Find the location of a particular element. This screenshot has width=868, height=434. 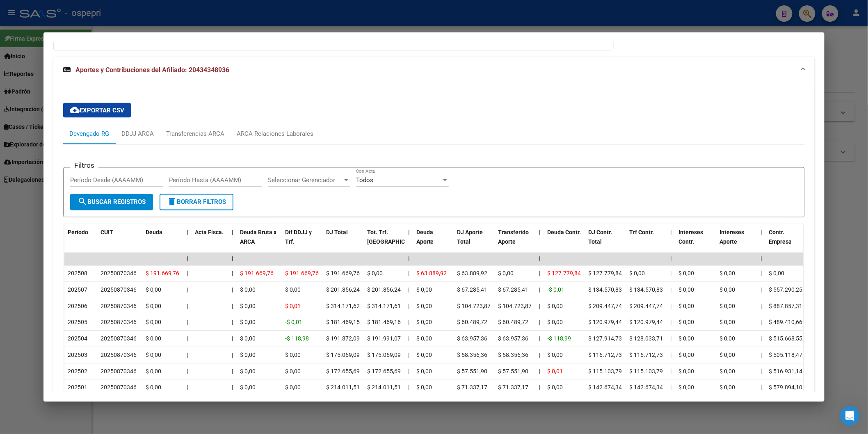

span: $ 516.931,14 is located at coordinates (786, 372).